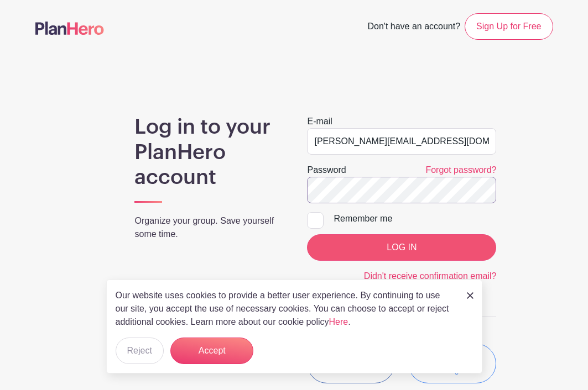 This screenshot has width=588, height=390. I want to click on button: Reject, so click(139, 351).